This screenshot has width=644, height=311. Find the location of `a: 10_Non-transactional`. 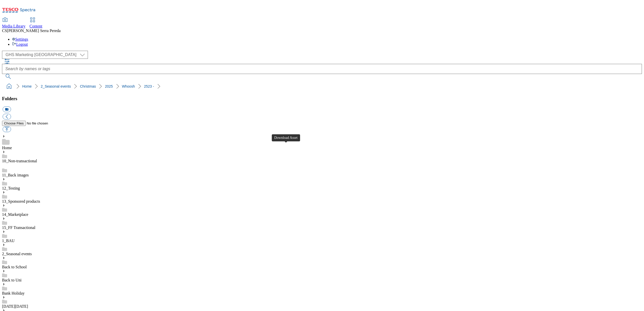

a: 10_Non-transactional is located at coordinates (20, 161).